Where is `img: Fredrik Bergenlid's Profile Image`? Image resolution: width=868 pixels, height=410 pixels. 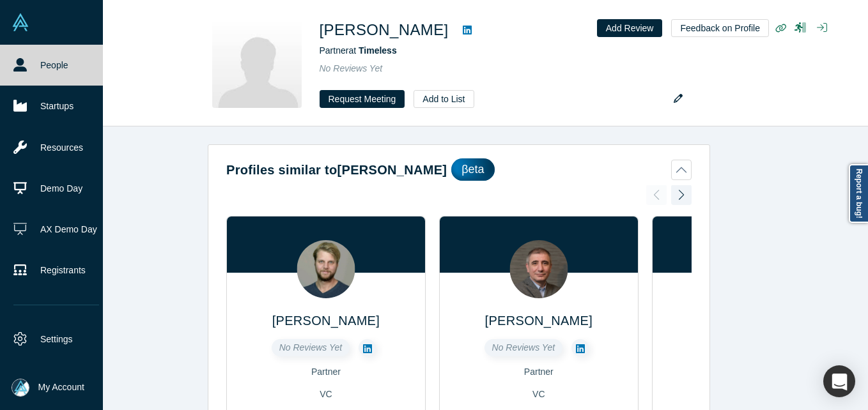
img: Fredrik Bergenlid's Profile Image is located at coordinates (325, 269).